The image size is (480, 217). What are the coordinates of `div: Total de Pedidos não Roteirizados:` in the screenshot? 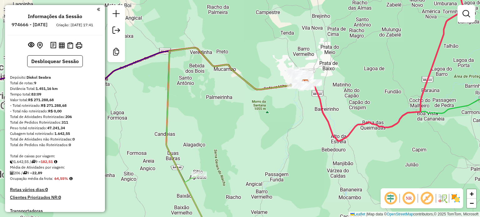 It's located at (55, 145).